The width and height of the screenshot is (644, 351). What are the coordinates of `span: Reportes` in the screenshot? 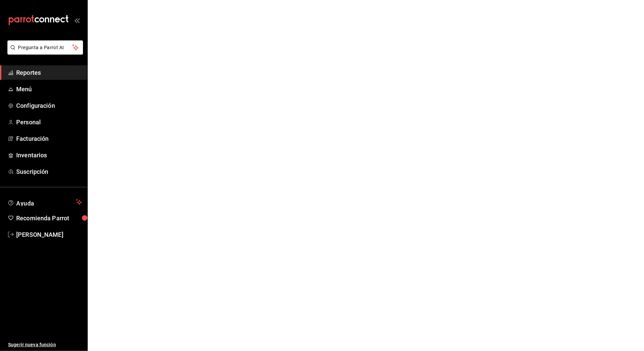 It's located at (49, 72).